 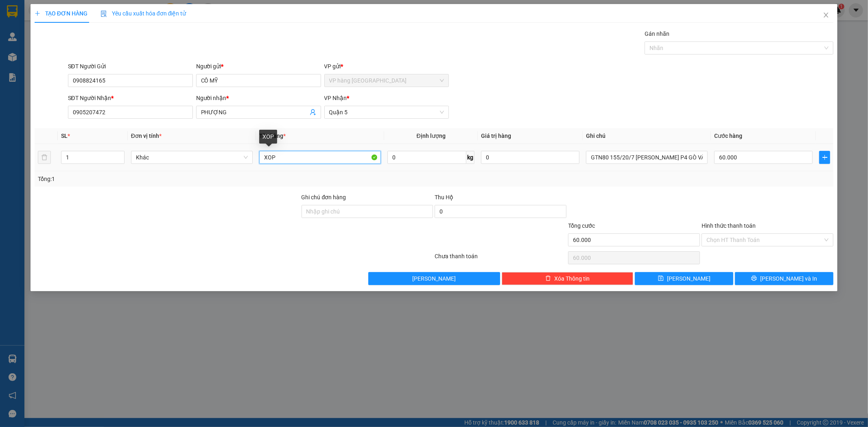 What do you see at coordinates (104, 14) in the screenshot?
I see `img: icon` at bounding box center [104, 14].